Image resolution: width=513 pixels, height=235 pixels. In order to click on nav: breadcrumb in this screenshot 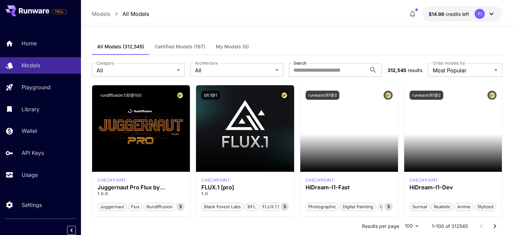, I will do `click(121, 14)`.